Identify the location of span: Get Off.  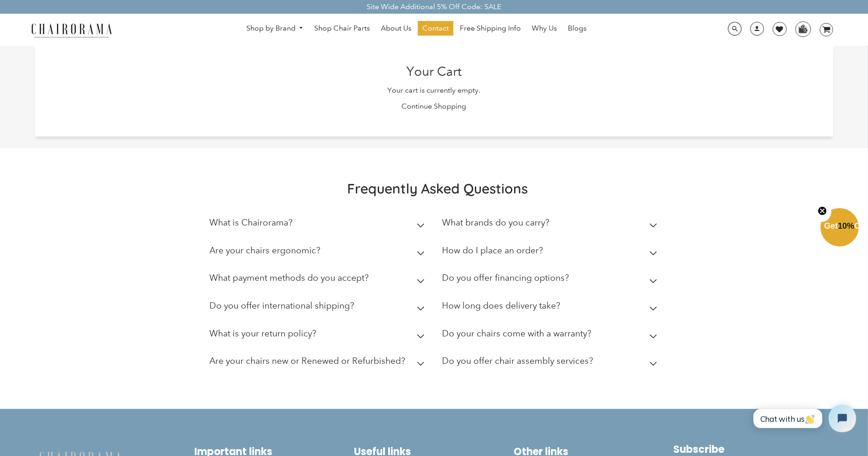
(846, 226).